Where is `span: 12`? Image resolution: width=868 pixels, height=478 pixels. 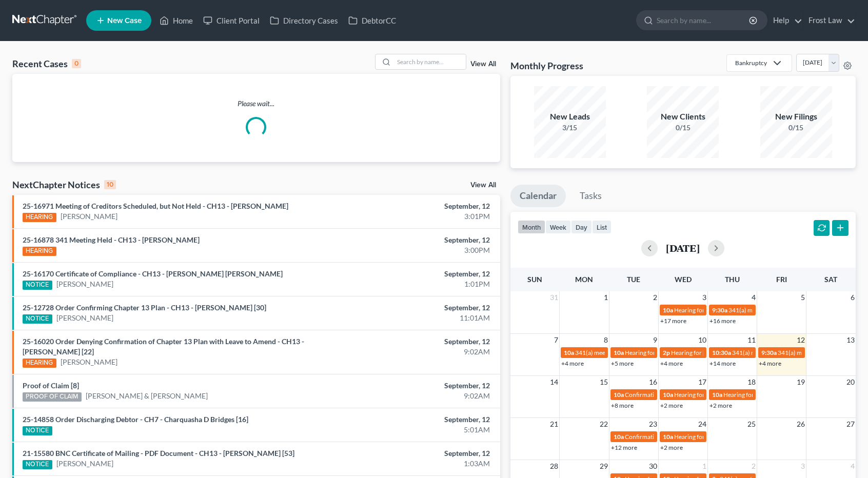 span: 12 is located at coordinates (801, 340).